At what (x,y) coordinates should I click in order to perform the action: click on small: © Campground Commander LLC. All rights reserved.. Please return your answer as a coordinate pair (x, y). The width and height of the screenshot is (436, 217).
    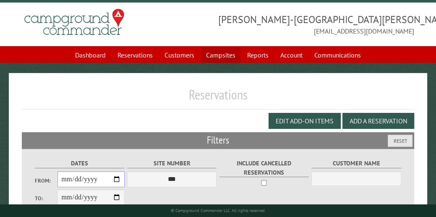
    Looking at the image, I should click on (218, 210).